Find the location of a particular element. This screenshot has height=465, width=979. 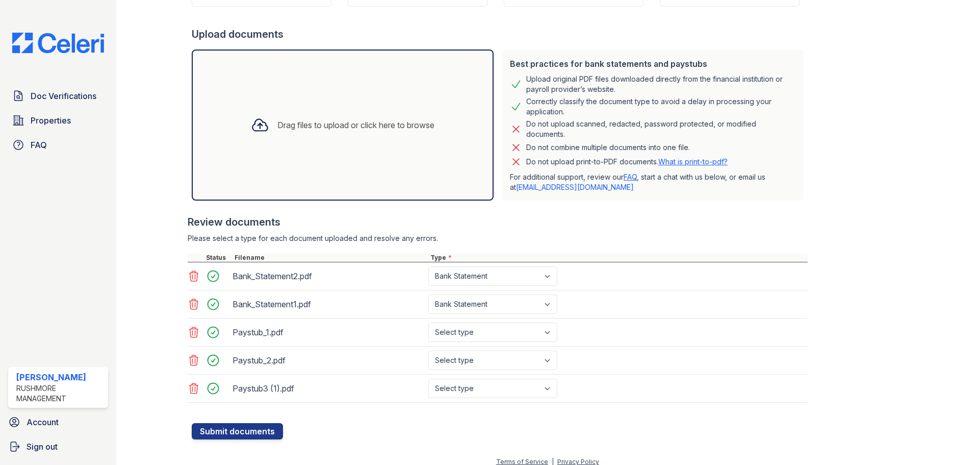

div: Paystub3 (1).pdf is located at coordinates (328, 388).